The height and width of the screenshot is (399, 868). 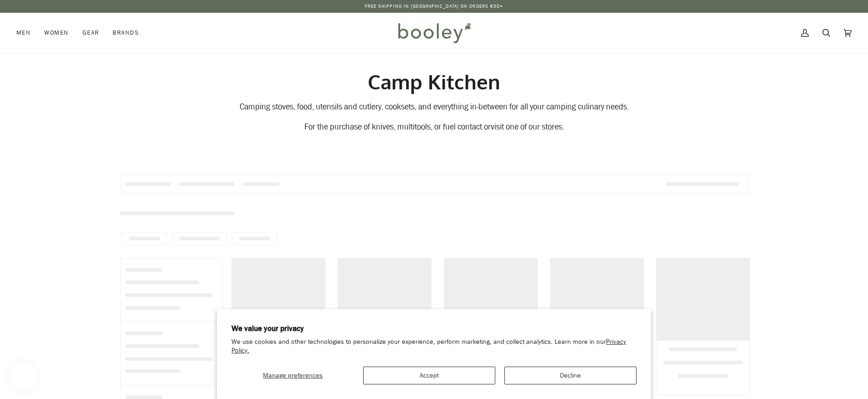 What do you see at coordinates (434, 127) in the screenshot?
I see `div: visit one of our stores.` at bounding box center [434, 127].